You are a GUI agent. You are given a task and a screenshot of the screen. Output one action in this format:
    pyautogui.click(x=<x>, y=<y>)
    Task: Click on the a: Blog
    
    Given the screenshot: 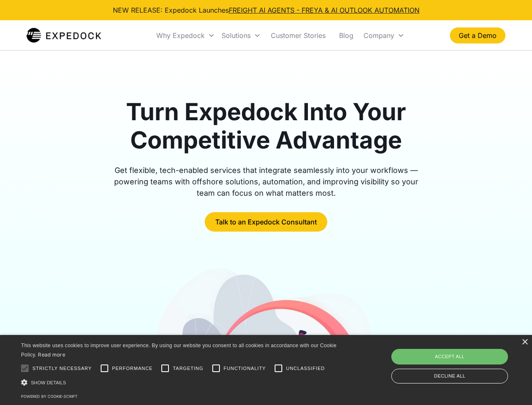 What is the action you would take?
    pyautogui.click(x=346, y=35)
    